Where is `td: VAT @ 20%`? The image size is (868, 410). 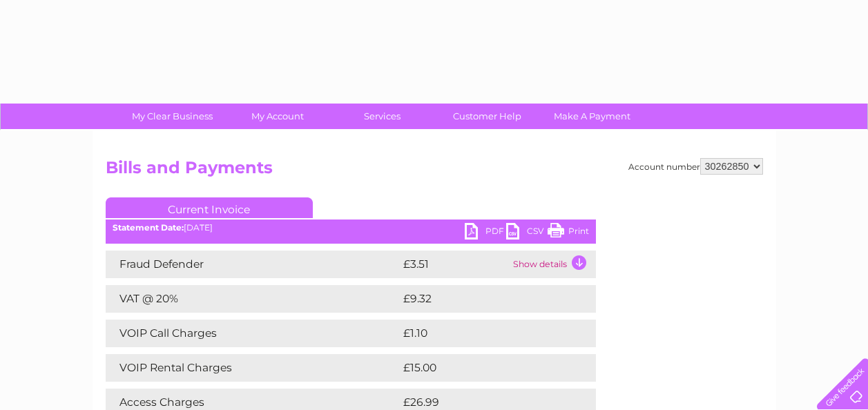 td: VAT @ 20% is located at coordinates (253, 298).